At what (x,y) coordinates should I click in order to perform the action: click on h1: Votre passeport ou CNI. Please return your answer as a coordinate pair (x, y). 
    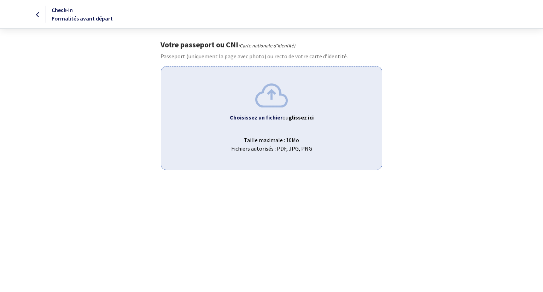
    Looking at the image, I should click on (271, 45).